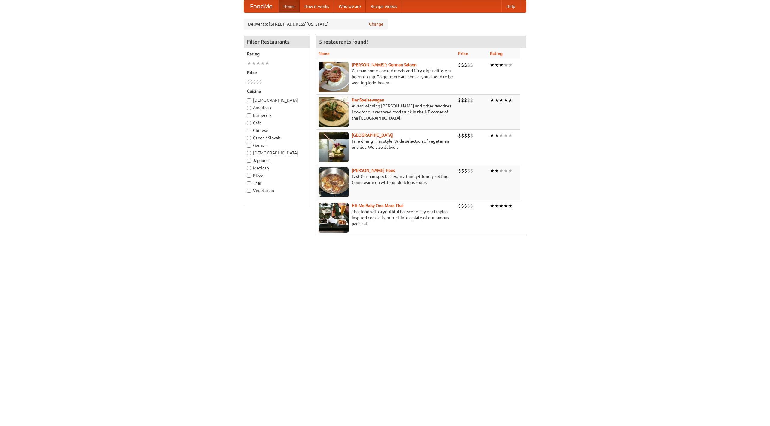  Describe the element at coordinates (249, 130) in the screenshot. I see `input: Chinese` at that location.